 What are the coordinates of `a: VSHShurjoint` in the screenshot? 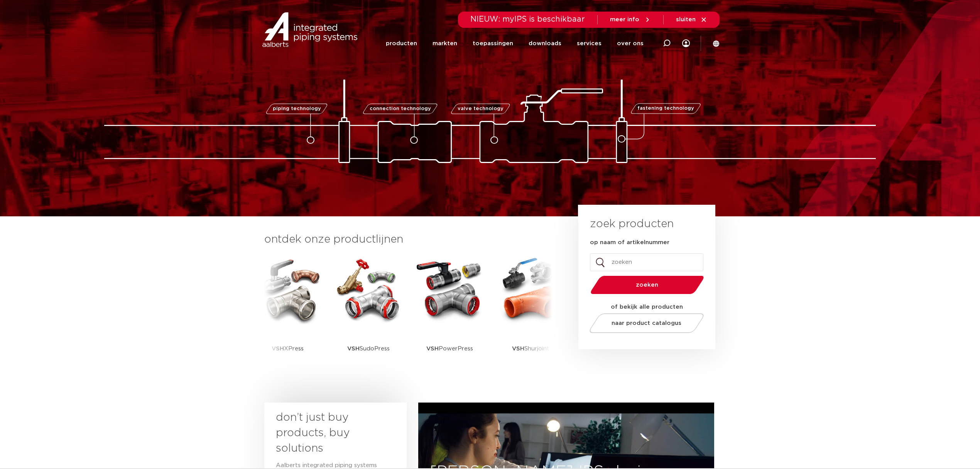 It's located at (530, 314).